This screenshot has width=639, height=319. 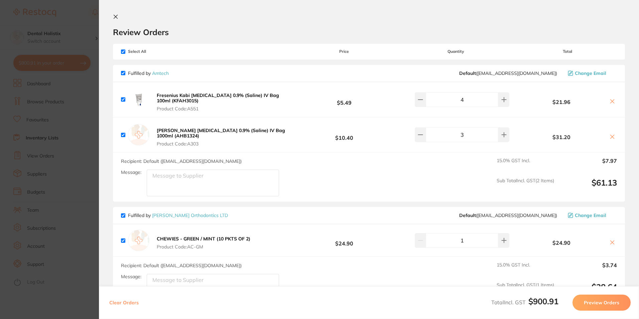 I want to click on span: Sub Total Incl. GST ( 2 Items), so click(x=525, y=187).